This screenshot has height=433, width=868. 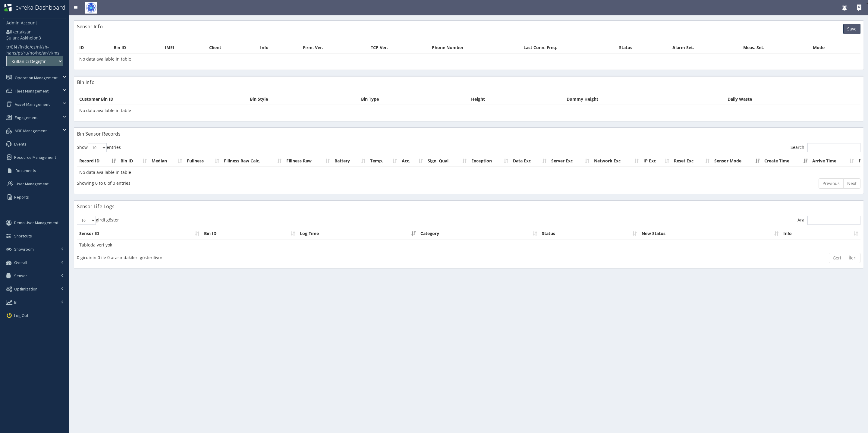 I want to click on th: New Status: artarak sırala, so click(x=710, y=234).